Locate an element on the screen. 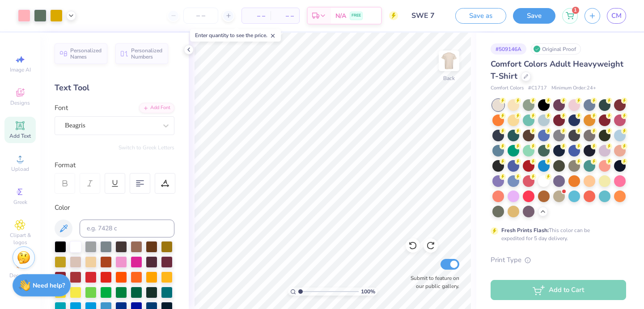 The height and width of the screenshot is (309, 644). button: Save as is located at coordinates (480, 15).